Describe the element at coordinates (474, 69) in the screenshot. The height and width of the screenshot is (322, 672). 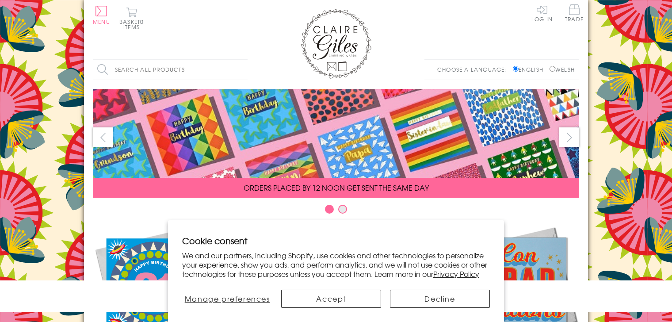
I see `p: Choose a language:` at that location.